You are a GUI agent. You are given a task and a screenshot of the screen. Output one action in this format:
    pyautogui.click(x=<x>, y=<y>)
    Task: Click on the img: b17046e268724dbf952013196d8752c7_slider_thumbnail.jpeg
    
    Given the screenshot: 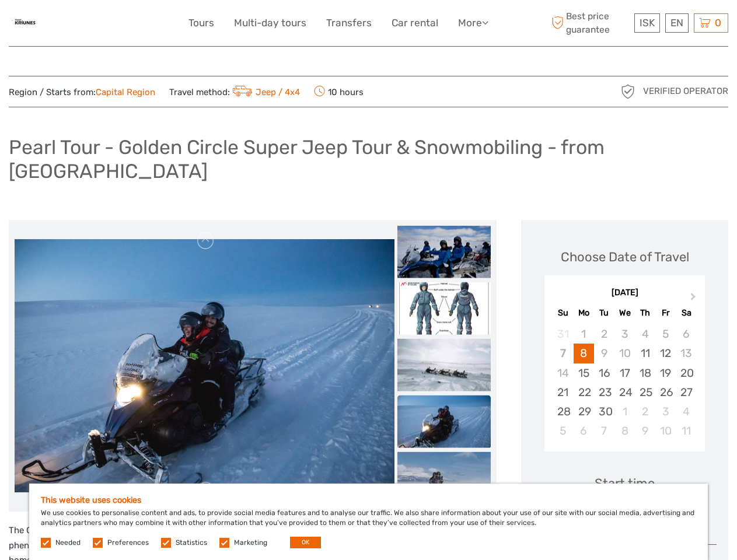 What is the action you would take?
    pyautogui.click(x=444, y=422)
    